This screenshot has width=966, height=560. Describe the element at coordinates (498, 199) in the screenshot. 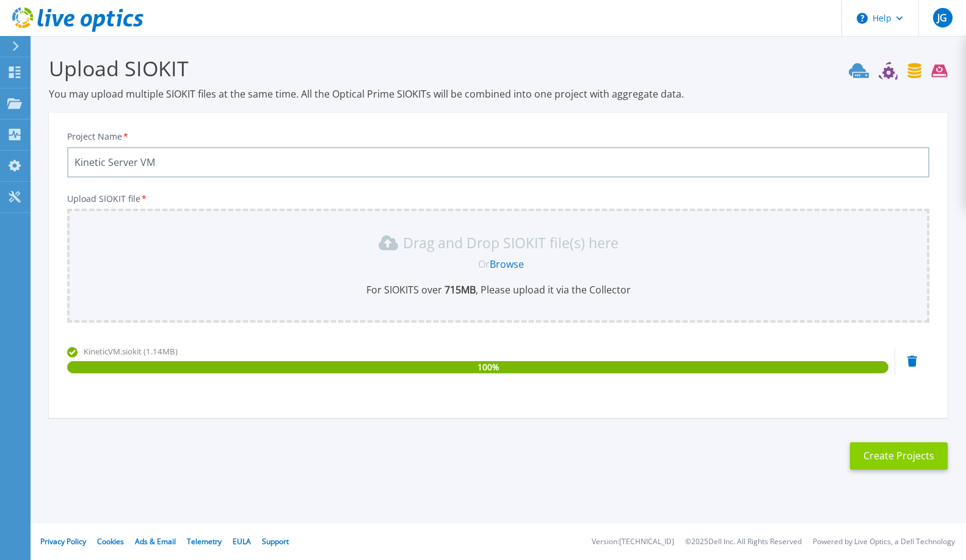

I see `p: Upload SIOKIT file` at that location.